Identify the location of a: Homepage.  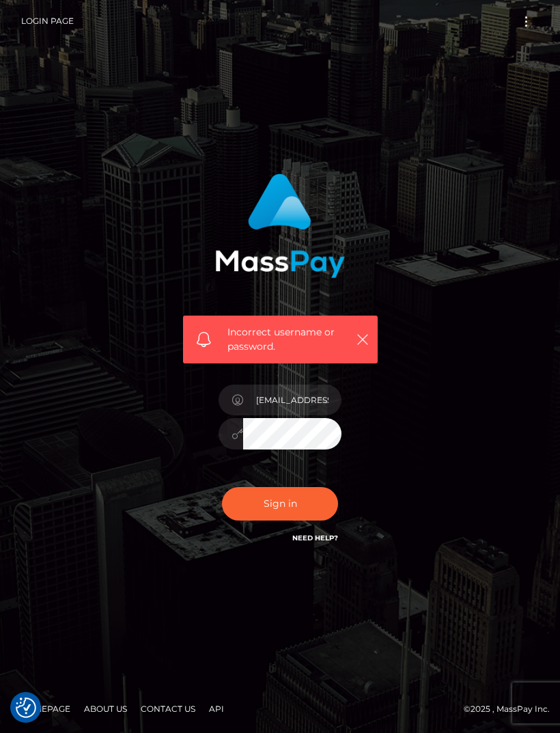
(45, 709).